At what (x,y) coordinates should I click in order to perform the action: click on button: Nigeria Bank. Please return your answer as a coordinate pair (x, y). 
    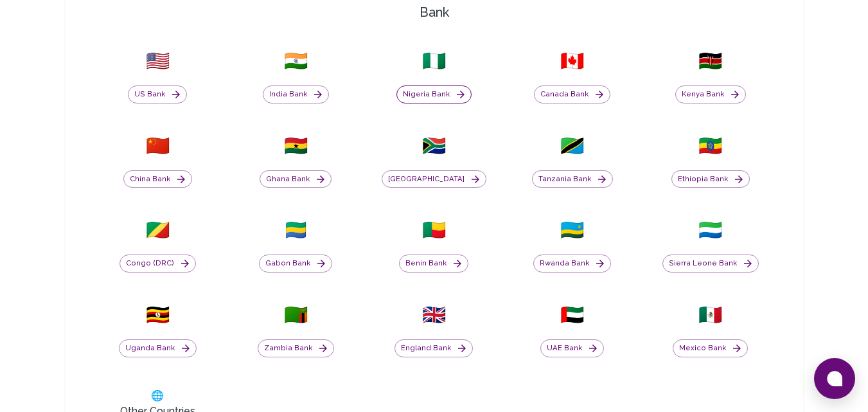
    Looking at the image, I should click on (434, 95).